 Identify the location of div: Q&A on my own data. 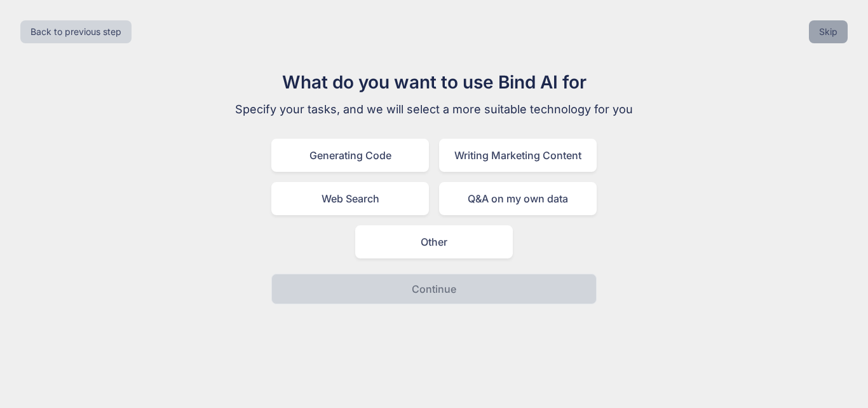
(518, 199).